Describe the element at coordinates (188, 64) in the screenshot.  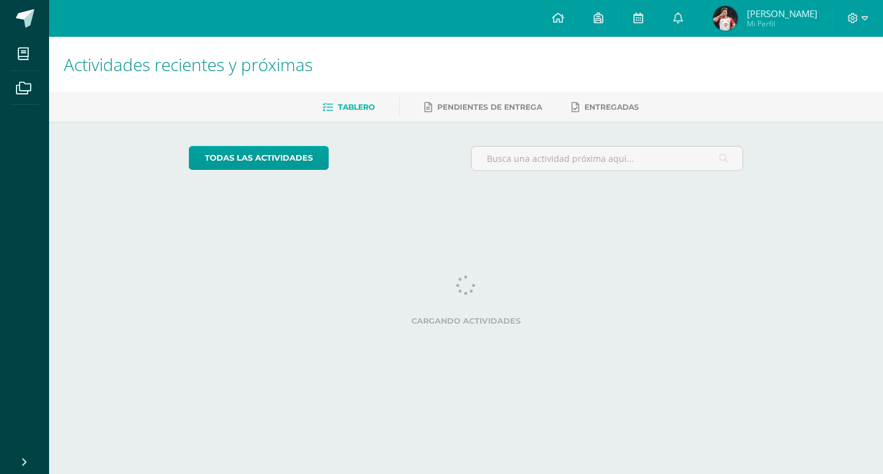
I see `span: Actividades recientes y próximas` at that location.